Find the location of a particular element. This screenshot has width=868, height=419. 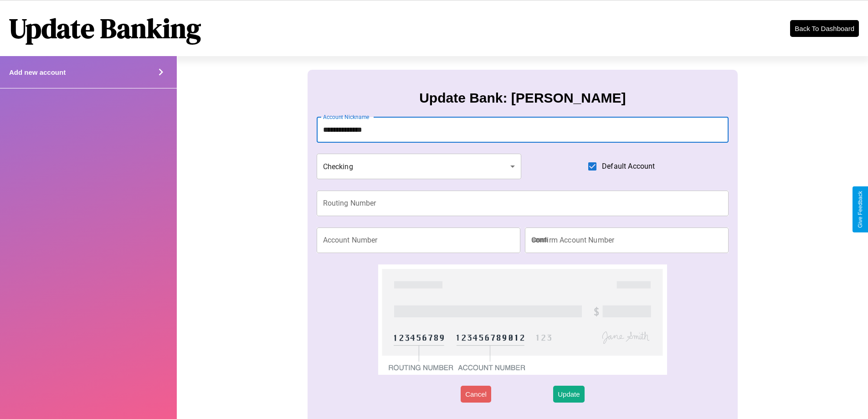

label: Account Nickname is located at coordinates (346, 117).